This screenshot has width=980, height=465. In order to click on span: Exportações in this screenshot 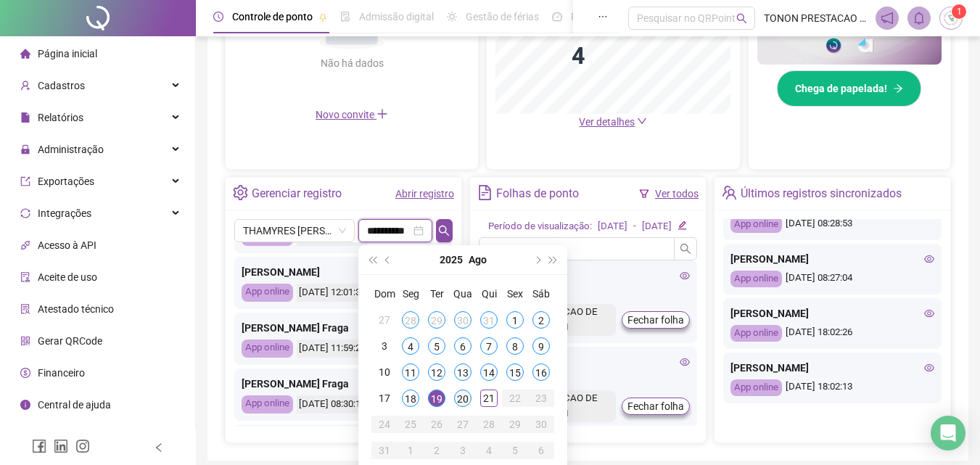, I will do `click(66, 181)`.